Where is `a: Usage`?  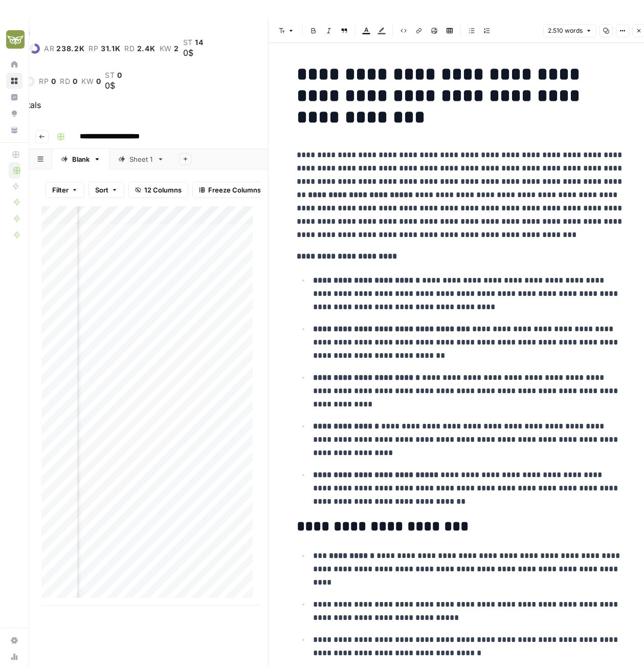 a: Usage is located at coordinates (15, 657).